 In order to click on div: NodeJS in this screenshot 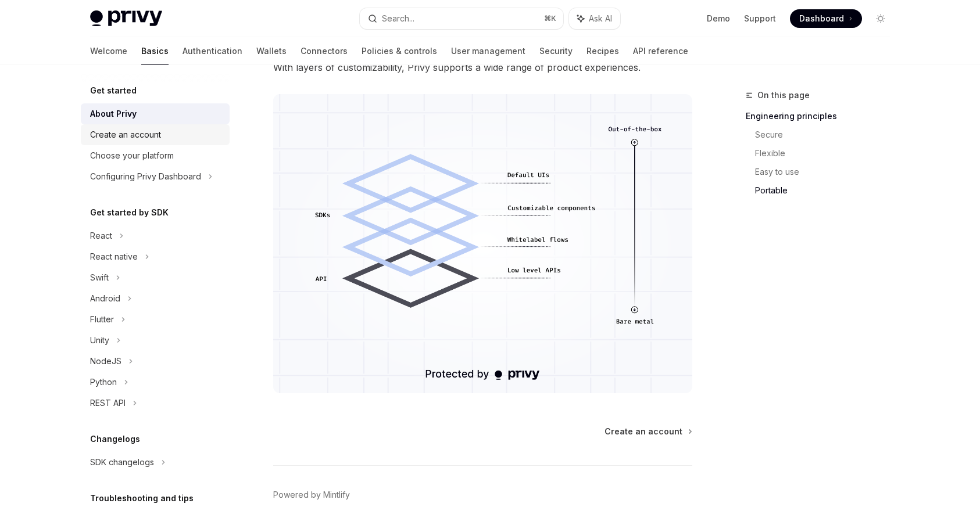, I will do `click(106, 361)`.